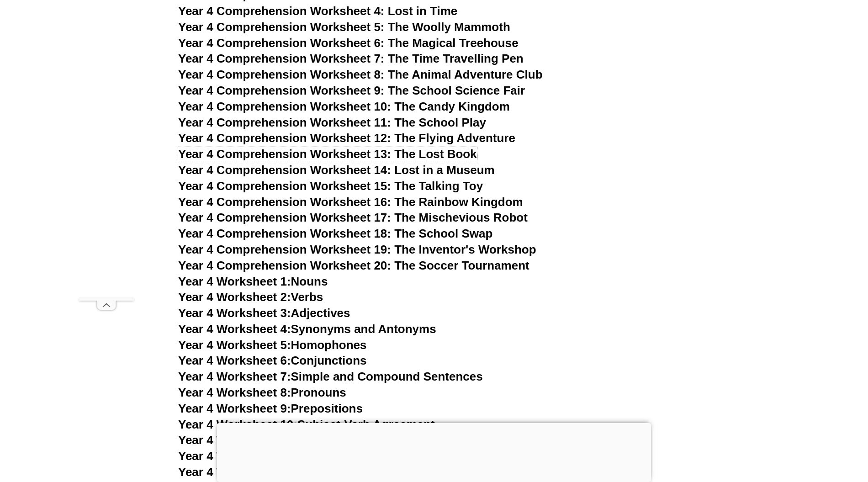  What do you see at coordinates (354, 265) in the screenshot?
I see `a: Year 4 Comprehension Worksheet 20: The Soccer Tournament` at bounding box center [354, 265].